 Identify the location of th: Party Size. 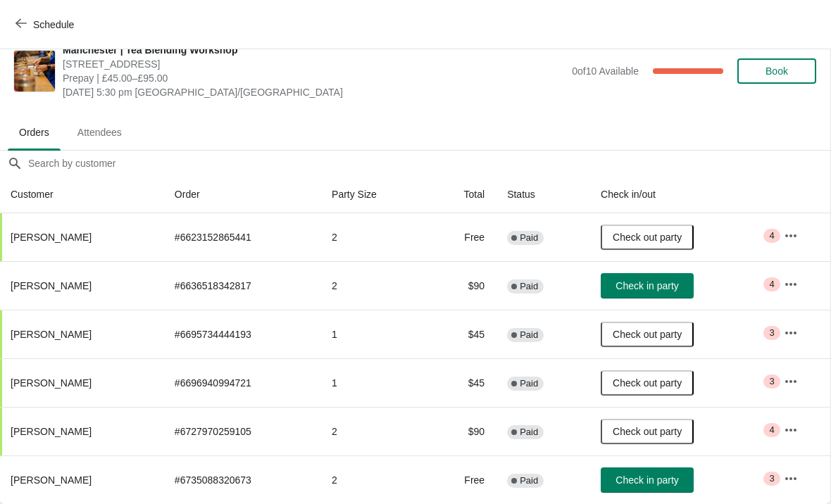
(374, 194).